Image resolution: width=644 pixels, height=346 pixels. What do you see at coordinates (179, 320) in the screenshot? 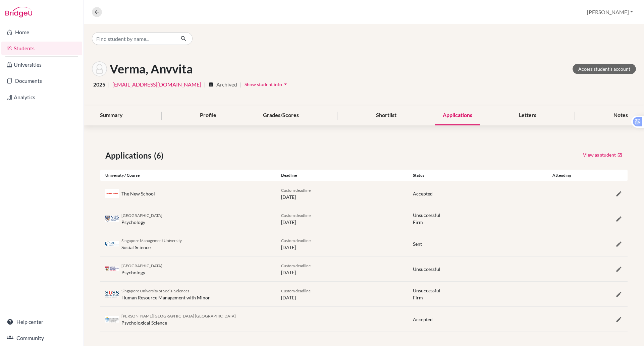
I see `div: Psychological Science` at bounding box center [179, 320].